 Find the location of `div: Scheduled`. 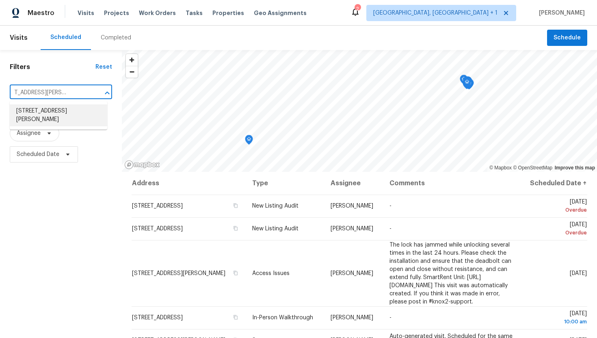

div: Scheduled is located at coordinates (66, 37).